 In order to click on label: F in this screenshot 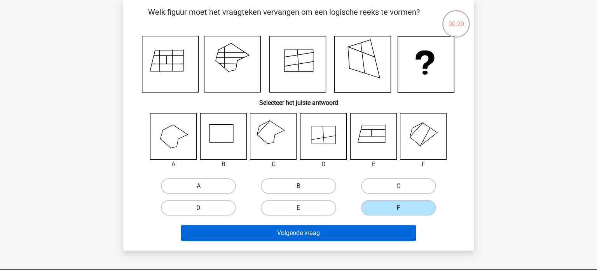, I will do `click(398, 208)`.